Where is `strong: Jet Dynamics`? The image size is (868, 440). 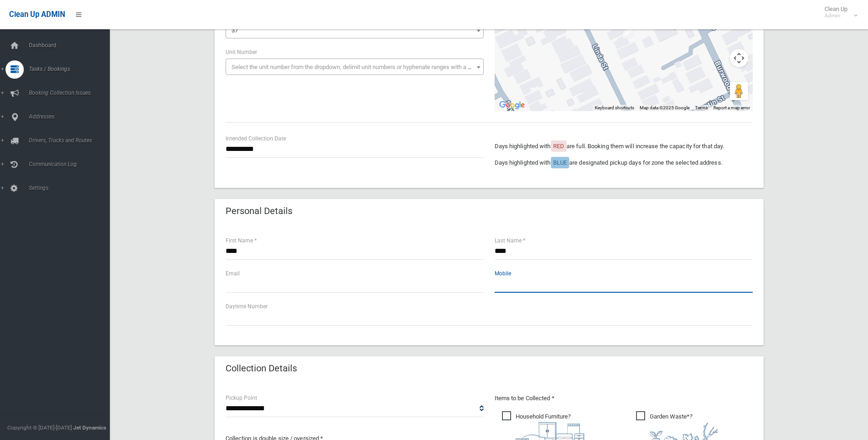
strong: Jet Dynamics is located at coordinates (89, 428).